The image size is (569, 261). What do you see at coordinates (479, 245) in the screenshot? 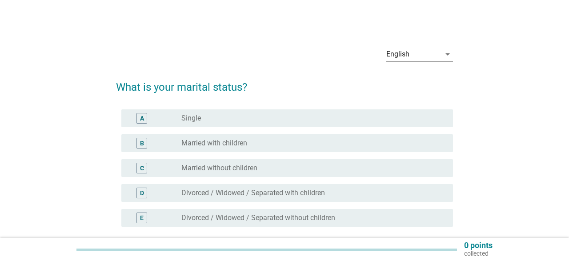
I see `p: 0 points` at bounding box center [479, 245].